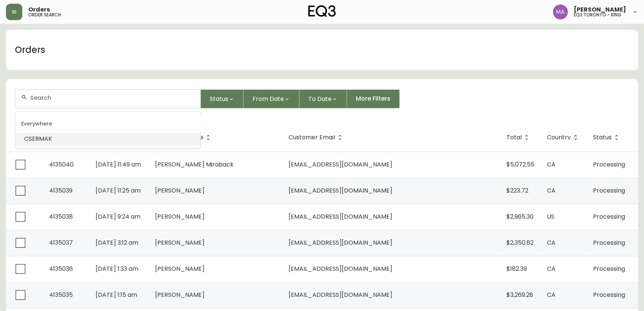 Image resolution: width=644 pixels, height=311 pixels. I want to click on button: More Filters, so click(373, 99).